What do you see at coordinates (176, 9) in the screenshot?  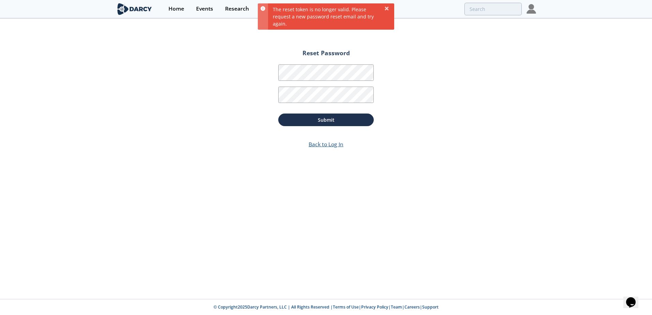 I see `div: Home` at bounding box center [176, 9].